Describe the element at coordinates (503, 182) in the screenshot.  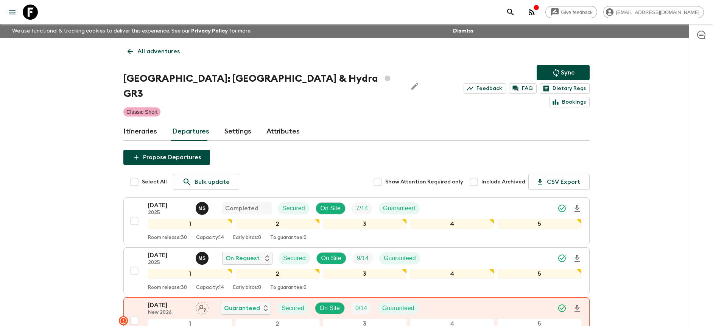
I see `span: Include Archived` at that location.